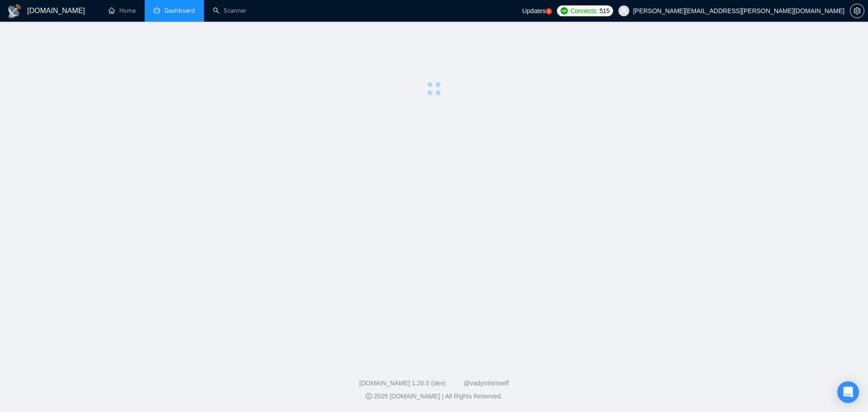 The height and width of the screenshot is (412, 868). I want to click on img: upwork-logo.png, so click(565, 11).